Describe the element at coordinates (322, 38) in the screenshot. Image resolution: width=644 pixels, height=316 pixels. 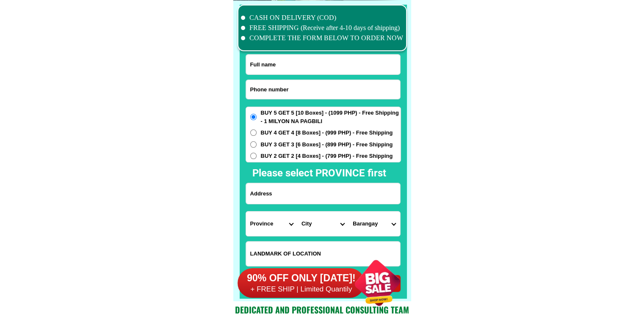
I see `li: COMPLETE THE FORM BELOW TO ORDER NOW` at that location.